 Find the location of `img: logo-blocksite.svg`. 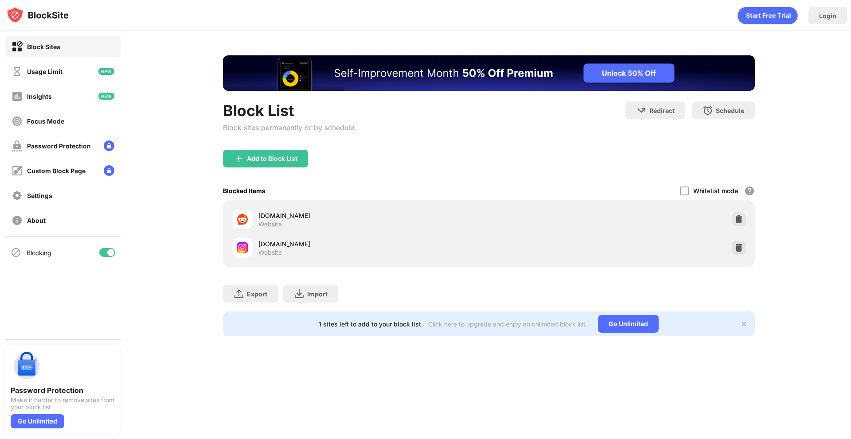

img: logo-blocksite.svg is located at coordinates (37, 15).